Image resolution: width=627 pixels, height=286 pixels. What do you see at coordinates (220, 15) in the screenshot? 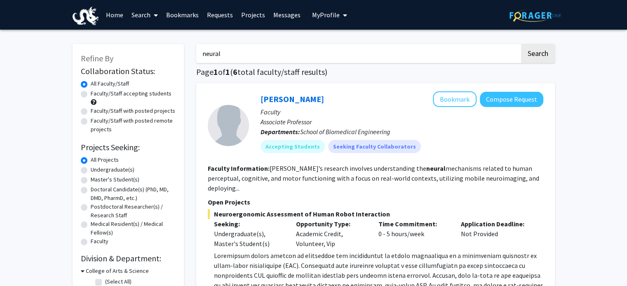
I see `a: Requests` at bounding box center [220, 15].